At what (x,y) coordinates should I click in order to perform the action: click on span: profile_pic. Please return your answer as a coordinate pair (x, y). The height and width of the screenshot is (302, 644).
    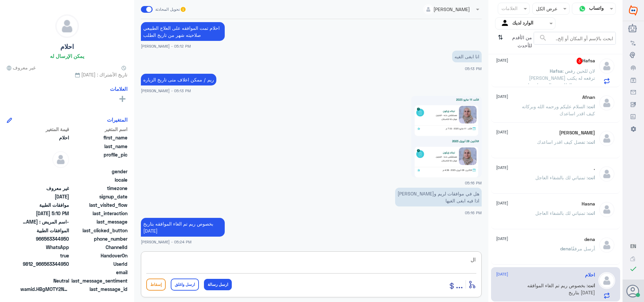
    Looking at the image, I should click on (99, 159).